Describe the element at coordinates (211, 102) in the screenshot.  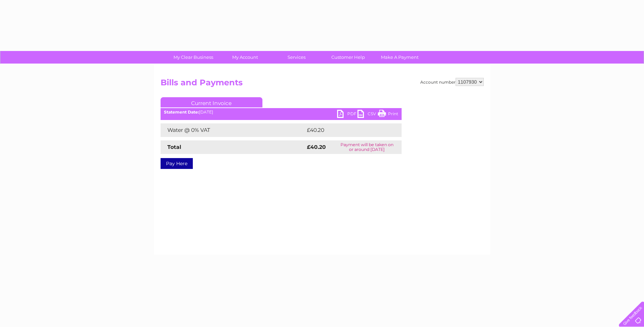
I see `a: Current Invoice` at that location.